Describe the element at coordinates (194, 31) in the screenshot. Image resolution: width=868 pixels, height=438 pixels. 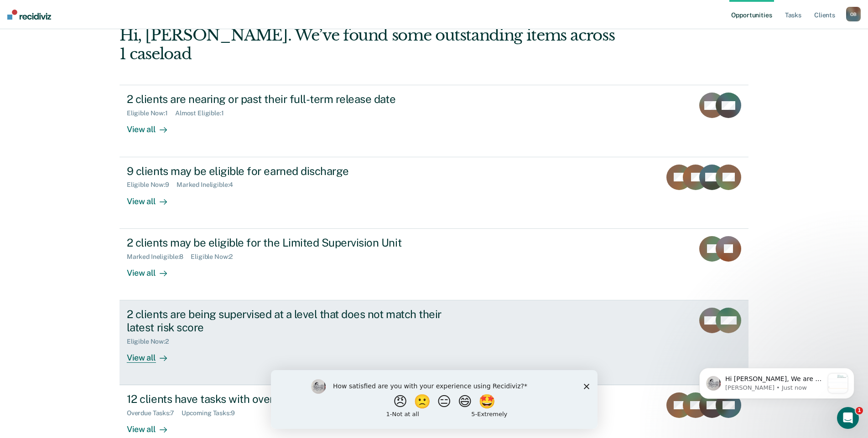
I see `button: 4` at that location.